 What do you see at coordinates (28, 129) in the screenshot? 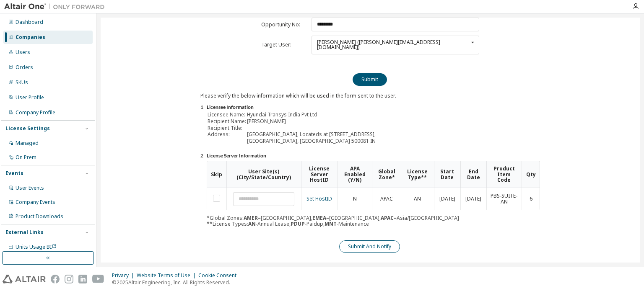
I see `div: License Settings` at bounding box center [28, 129].